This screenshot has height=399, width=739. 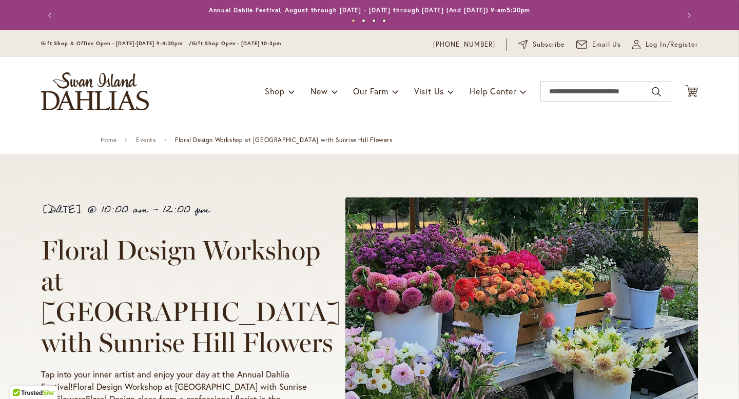 What do you see at coordinates (95, 91) in the screenshot?
I see `a: store logo` at bounding box center [95, 91].